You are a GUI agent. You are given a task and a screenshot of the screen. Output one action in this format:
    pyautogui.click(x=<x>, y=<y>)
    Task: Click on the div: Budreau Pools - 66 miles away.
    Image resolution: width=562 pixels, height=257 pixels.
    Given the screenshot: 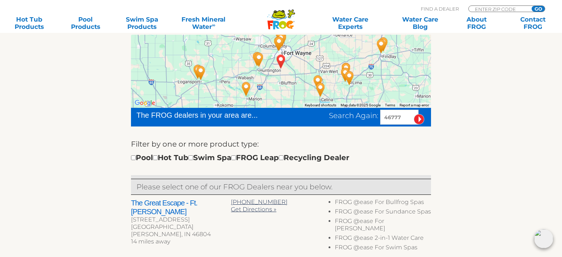 What is the action you would take?
    pyautogui.click(x=198, y=72)
    